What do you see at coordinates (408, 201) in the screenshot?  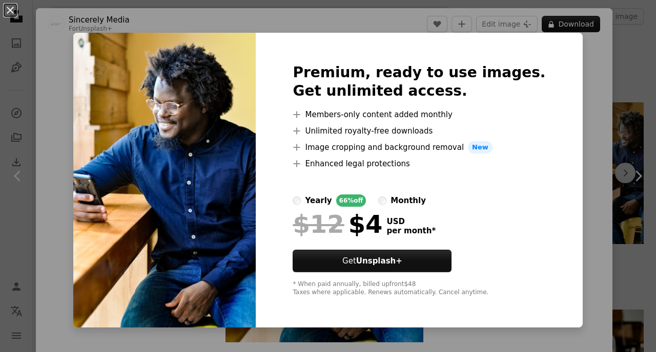 I see `div: monthly` at bounding box center [408, 201].